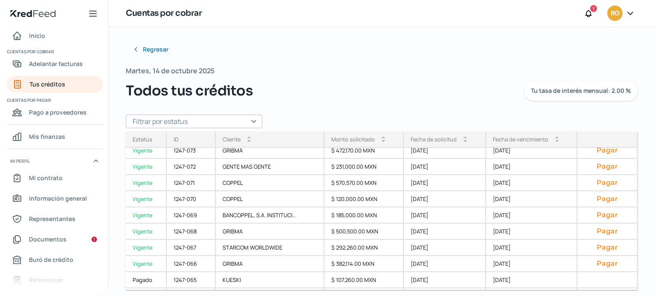 The image size is (655, 296). Describe the element at coordinates (46, 178) in the screenshot. I see `span: Mi contrato` at that location.